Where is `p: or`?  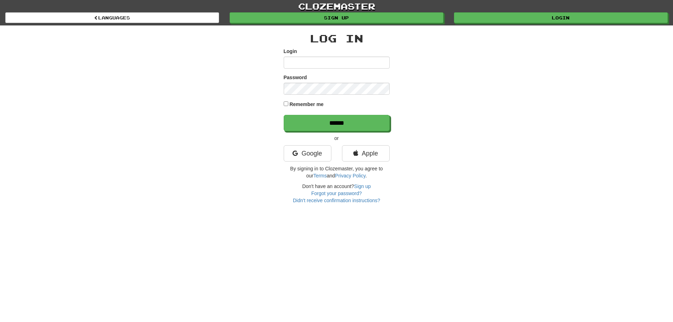 p: or is located at coordinates (337, 138).